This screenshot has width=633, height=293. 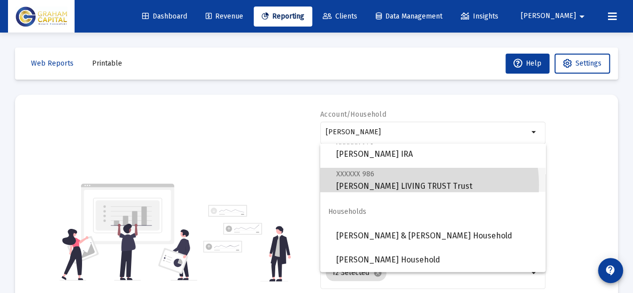 I want to click on a: Dashboard, so click(x=165, y=17).